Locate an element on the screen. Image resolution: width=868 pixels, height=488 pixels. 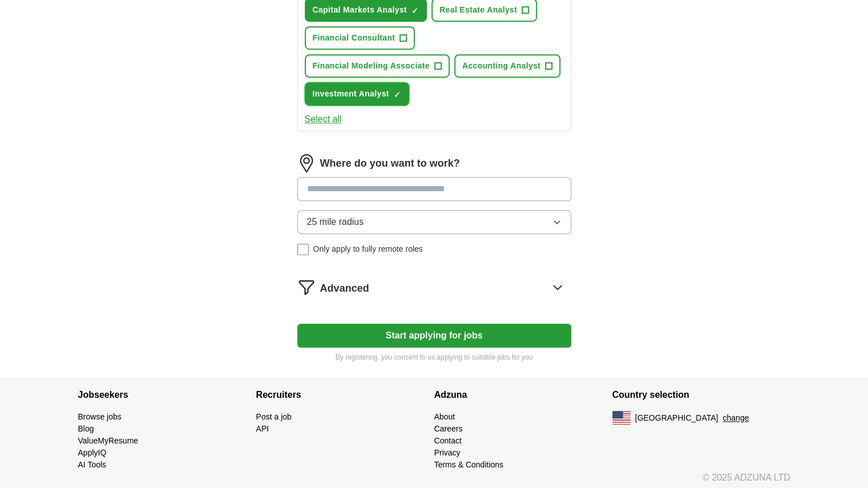
span: Only apply to fully remote roles is located at coordinates (368, 249).